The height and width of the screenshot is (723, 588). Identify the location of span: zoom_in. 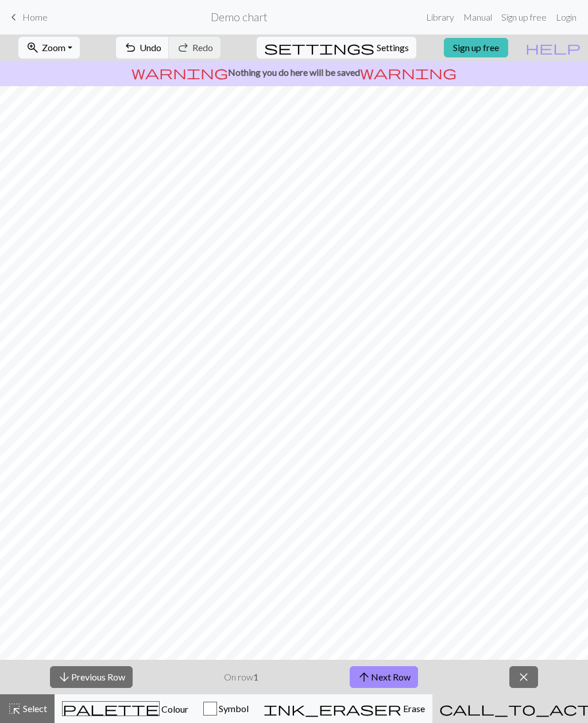
(33, 48).